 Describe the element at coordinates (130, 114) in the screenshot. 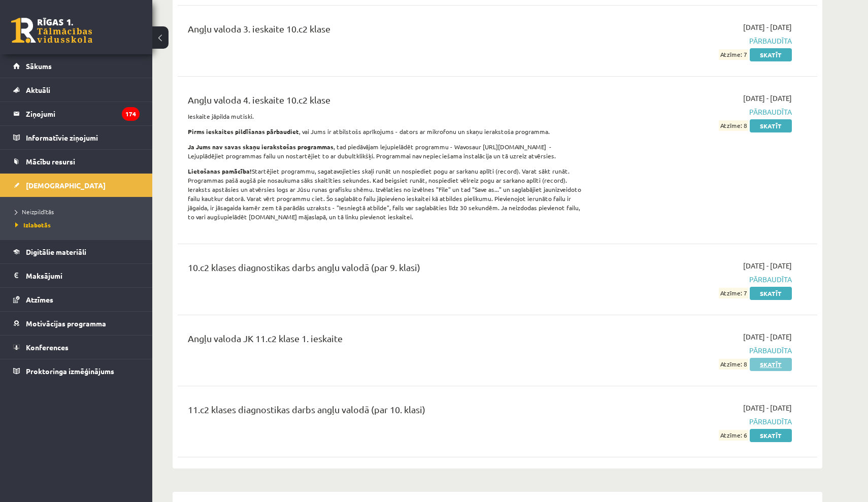

I see `i: 174` at that location.